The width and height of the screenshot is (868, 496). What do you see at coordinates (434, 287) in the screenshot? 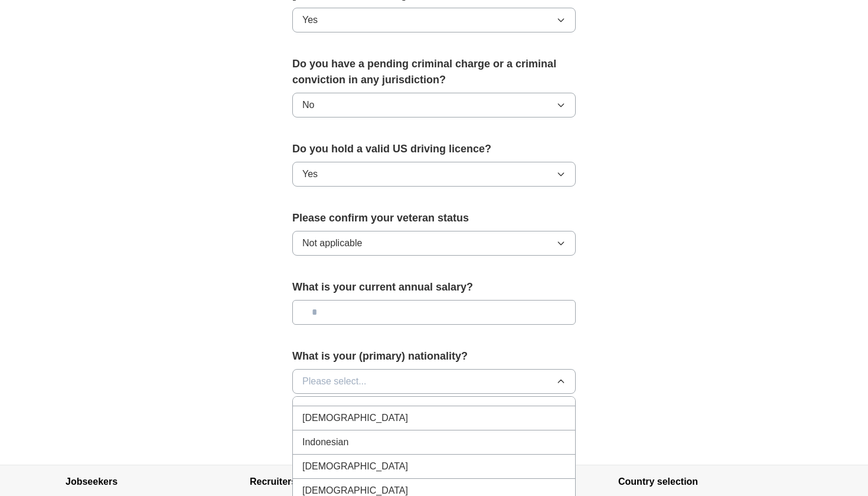
I see `label: What is your current annual salary?` at bounding box center [434, 287].